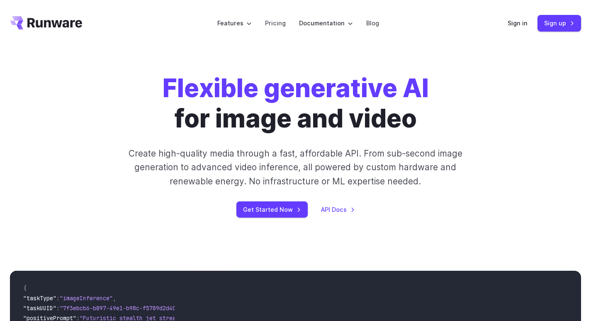 This screenshot has width=591, height=321. I want to click on a: Get Started Now, so click(272, 209).